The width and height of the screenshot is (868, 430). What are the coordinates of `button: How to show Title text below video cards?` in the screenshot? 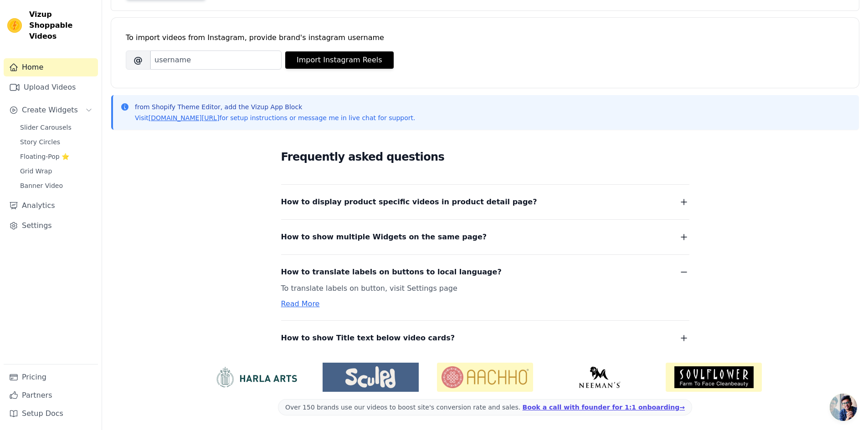 It's located at (486, 338).